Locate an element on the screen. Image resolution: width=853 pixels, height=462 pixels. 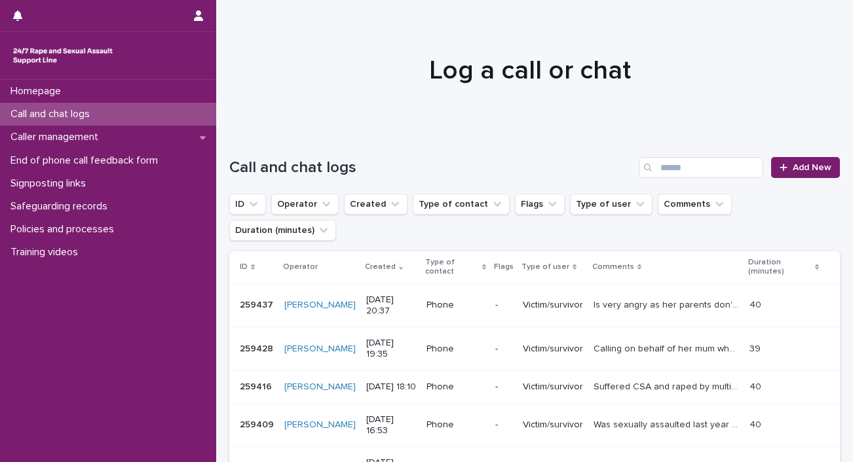
button: Type of contact is located at coordinates (461, 204).